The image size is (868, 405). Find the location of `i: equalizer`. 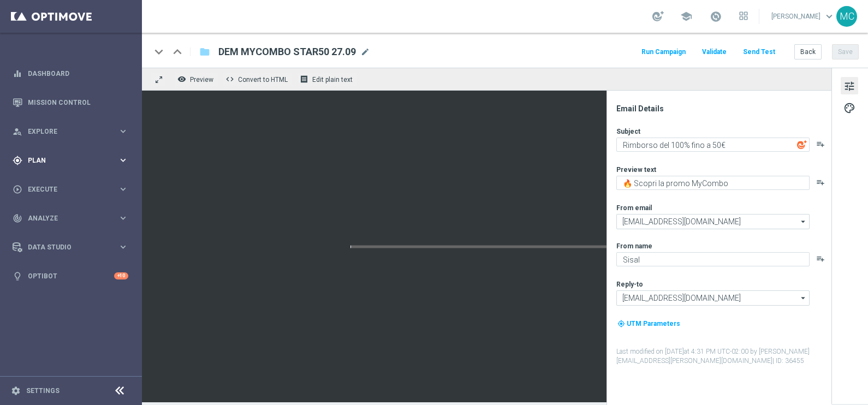

i: equalizer is located at coordinates (17, 74).